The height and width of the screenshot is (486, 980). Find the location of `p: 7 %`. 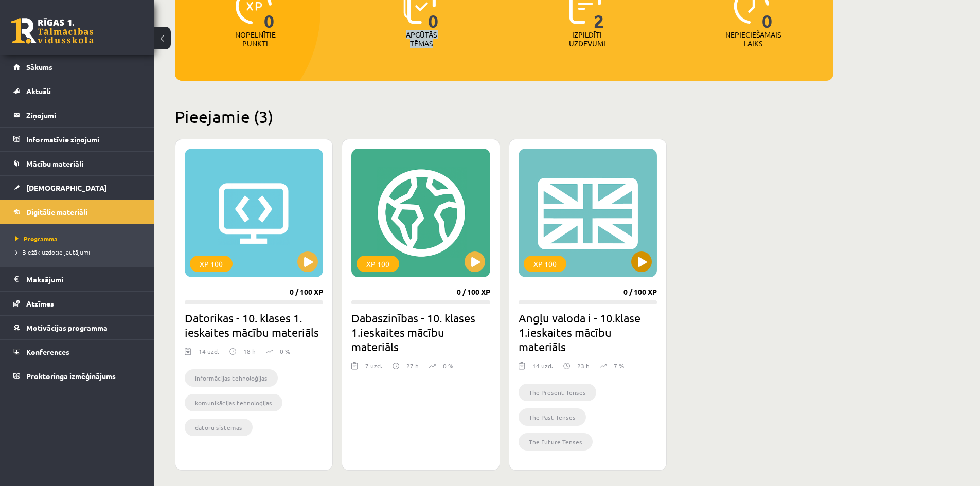

p: 7 % is located at coordinates (619, 366).